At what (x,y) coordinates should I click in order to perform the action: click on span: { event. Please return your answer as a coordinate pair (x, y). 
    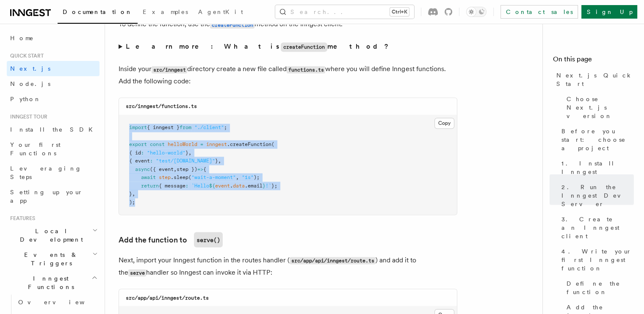
    Looking at the image, I should click on (139, 161).